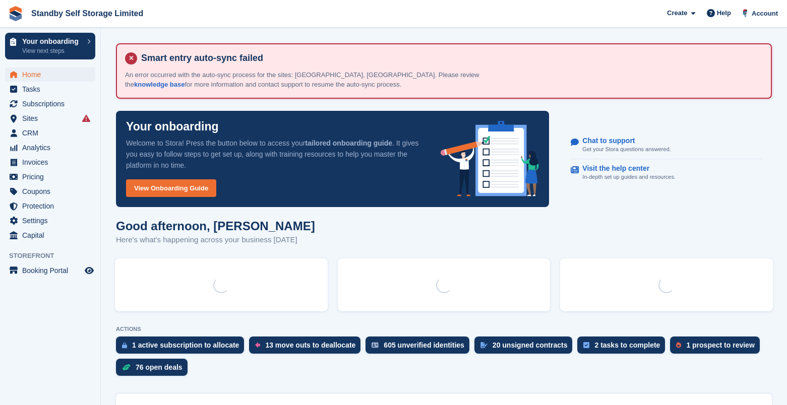  I want to click on img: Glenn Fisher, so click(745, 13).